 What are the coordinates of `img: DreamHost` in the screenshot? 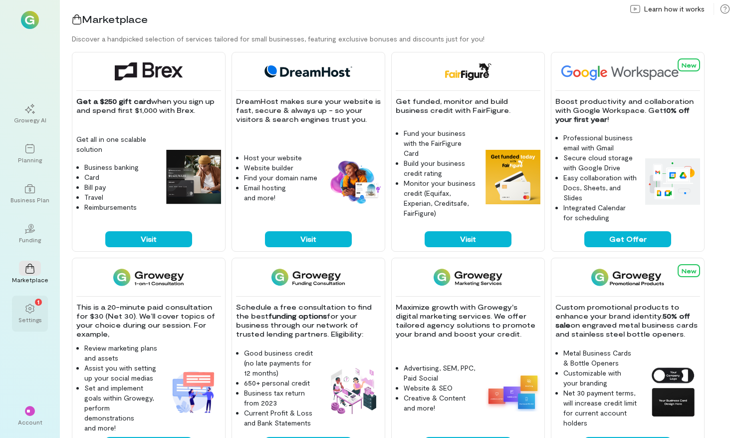 It's located at (309, 71).